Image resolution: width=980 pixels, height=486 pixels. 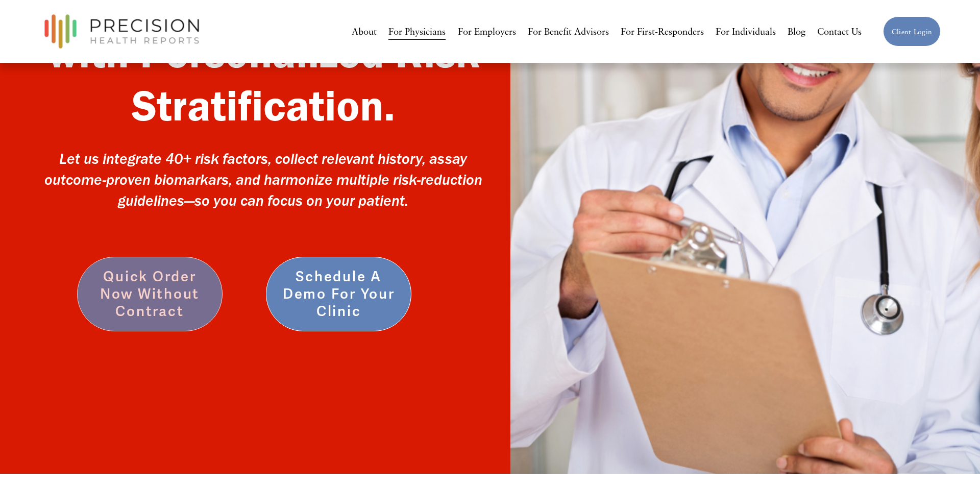 What do you see at coordinates (122, 31) in the screenshot?
I see `img: Precision Health Reports` at bounding box center [122, 31].